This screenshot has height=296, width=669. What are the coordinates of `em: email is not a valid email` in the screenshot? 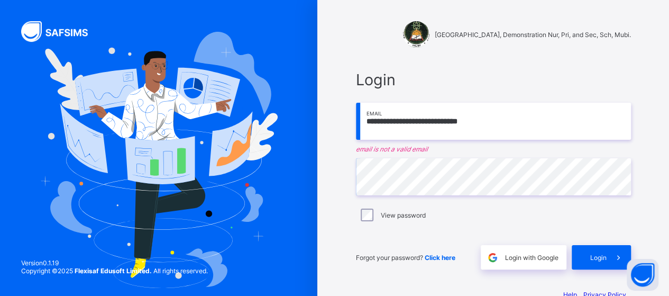 It's located at (494, 149).